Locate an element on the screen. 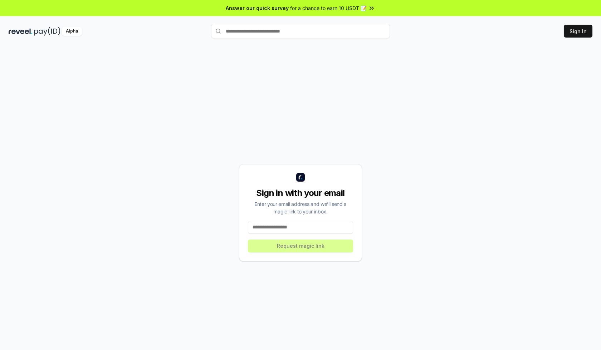 The width and height of the screenshot is (601, 350). img: logo_small is located at coordinates (300, 177).